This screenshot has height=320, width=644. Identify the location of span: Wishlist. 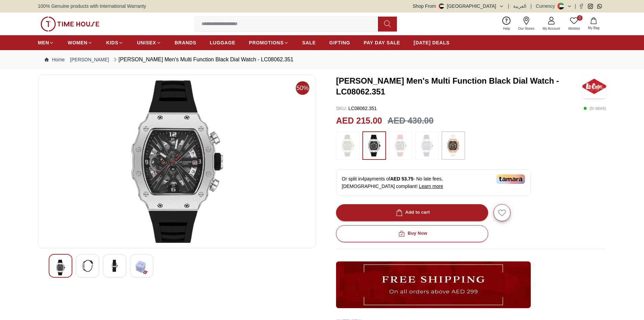
(574, 29).